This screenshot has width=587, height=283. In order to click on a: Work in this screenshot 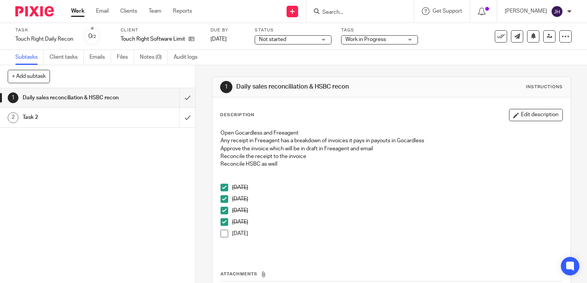, I will do `click(78, 11)`.